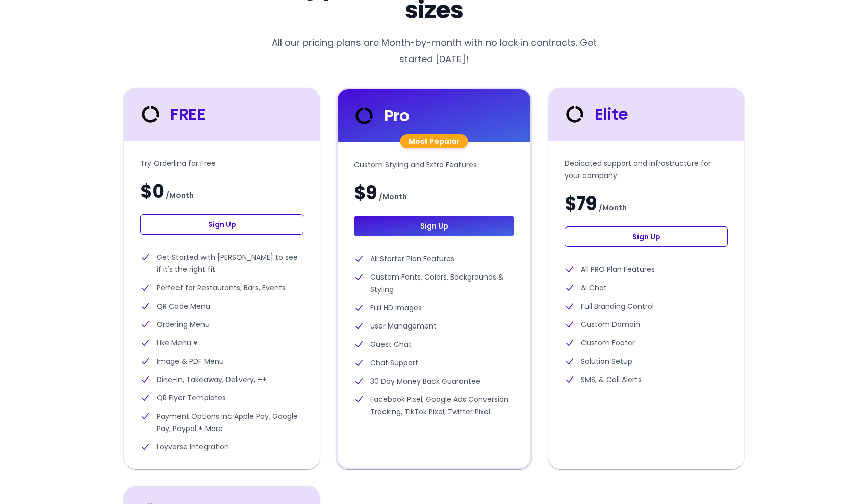 The image size is (868, 504). What do you see at coordinates (222, 163) in the screenshot?
I see `p: Try Orderlina for Free` at bounding box center [222, 163].